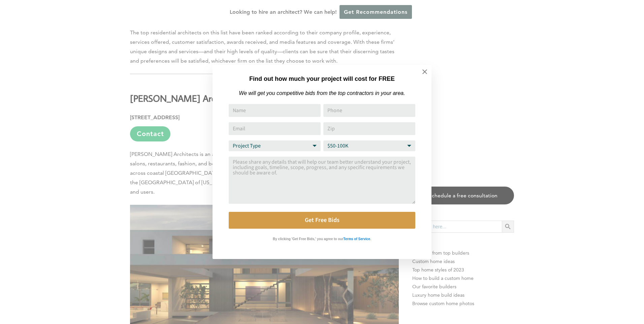 The image size is (644, 324). What do you see at coordinates (322, 93) in the screenshot?
I see `em: We will get you competitive bids from the top contractors in your area.` at bounding box center [322, 93].